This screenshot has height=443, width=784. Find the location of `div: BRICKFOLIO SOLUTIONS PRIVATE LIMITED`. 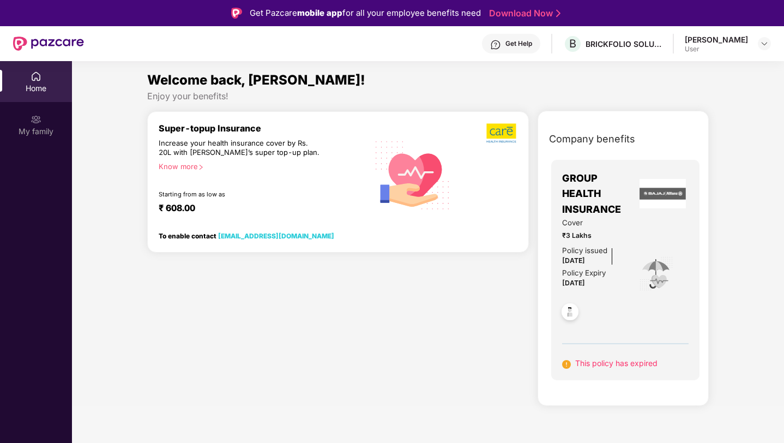

div: BRICKFOLIO SOLUTIONS PRIVATE LIMITED is located at coordinates (624, 44).